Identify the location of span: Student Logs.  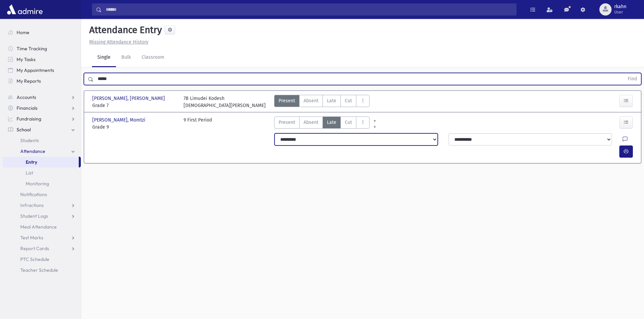
(34, 216).